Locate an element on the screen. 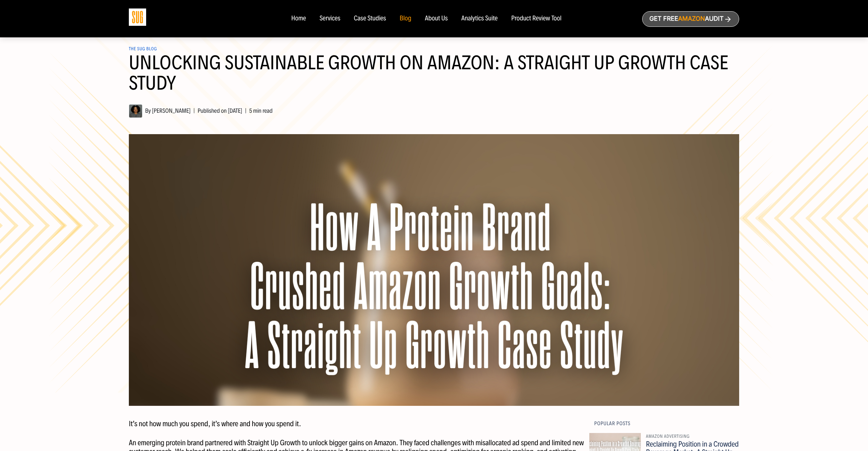 The height and width of the screenshot is (451, 868). a: Case Studies is located at coordinates (370, 18).